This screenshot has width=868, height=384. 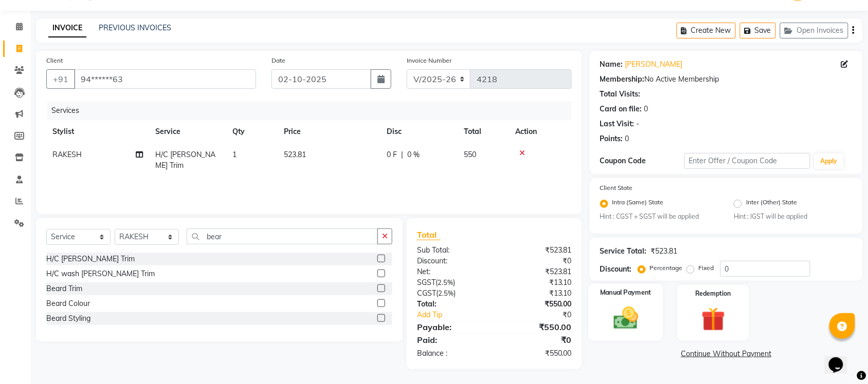 What do you see at coordinates (428, 61) in the screenshot?
I see `label: Invoice Number` at bounding box center [428, 61].